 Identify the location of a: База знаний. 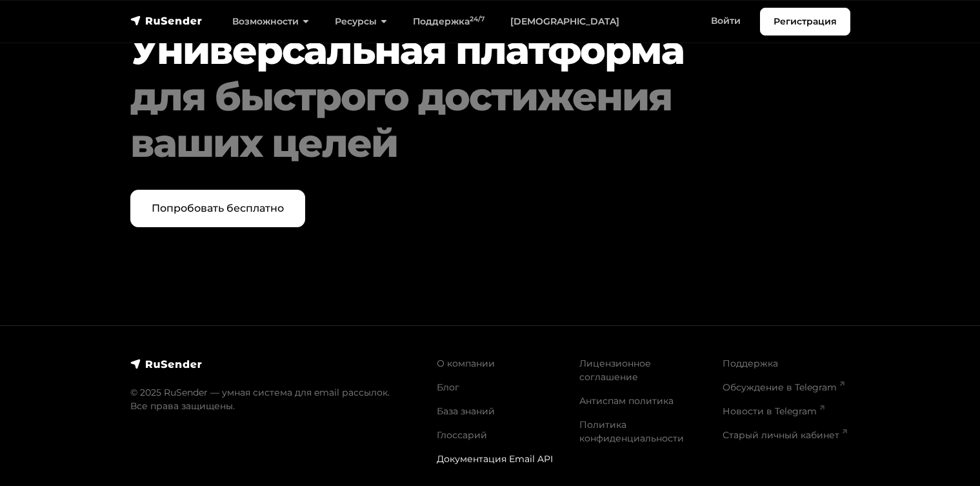
(465, 411).